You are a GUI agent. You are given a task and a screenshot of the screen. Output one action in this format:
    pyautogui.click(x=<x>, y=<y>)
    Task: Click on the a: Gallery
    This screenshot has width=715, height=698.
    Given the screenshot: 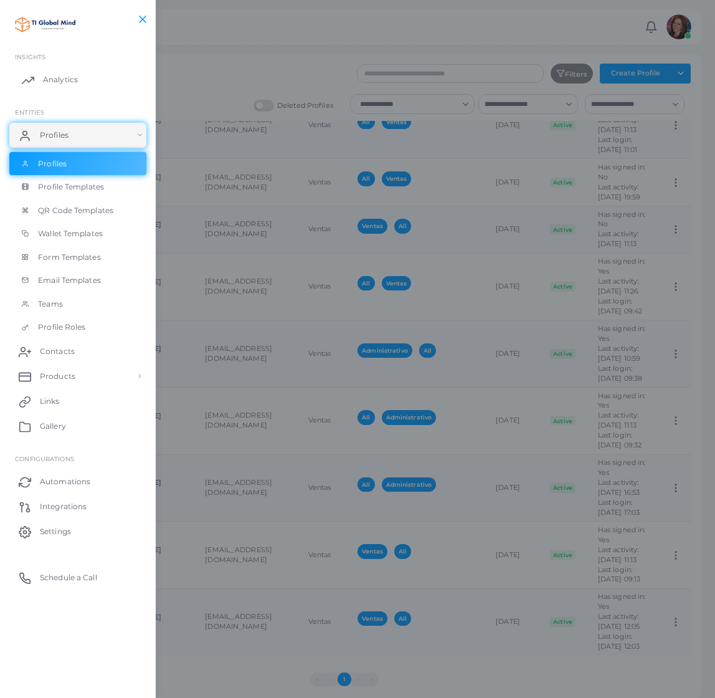 What is the action you would take?
    pyautogui.click(x=78, y=426)
    